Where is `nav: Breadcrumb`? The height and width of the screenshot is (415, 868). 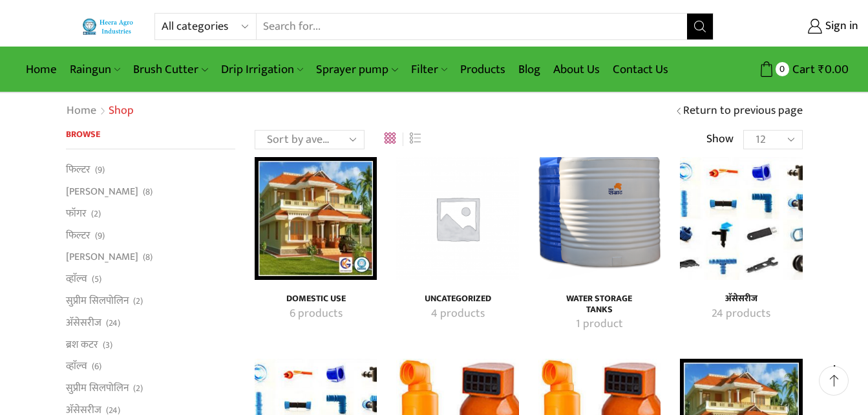
nav: Breadcrumb is located at coordinates (100, 111).